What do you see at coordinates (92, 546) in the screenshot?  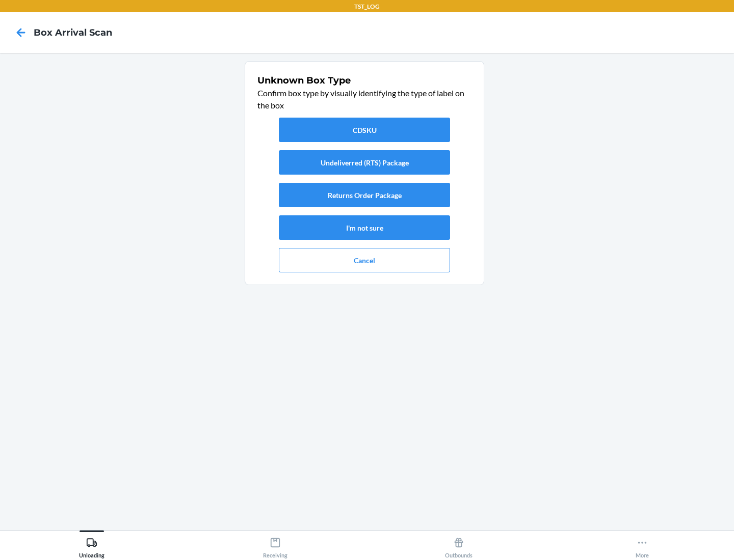 I see `div: Unloading` at bounding box center [92, 546].